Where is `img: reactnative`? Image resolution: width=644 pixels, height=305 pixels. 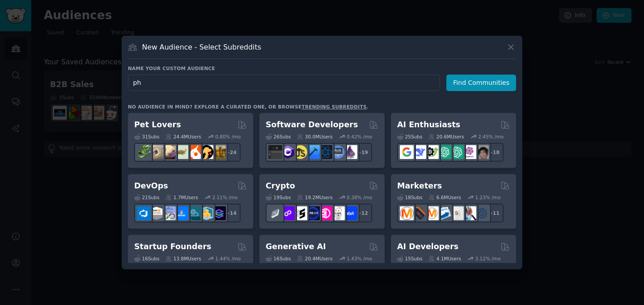
img: reactnative is located at coordinates (325, 152).